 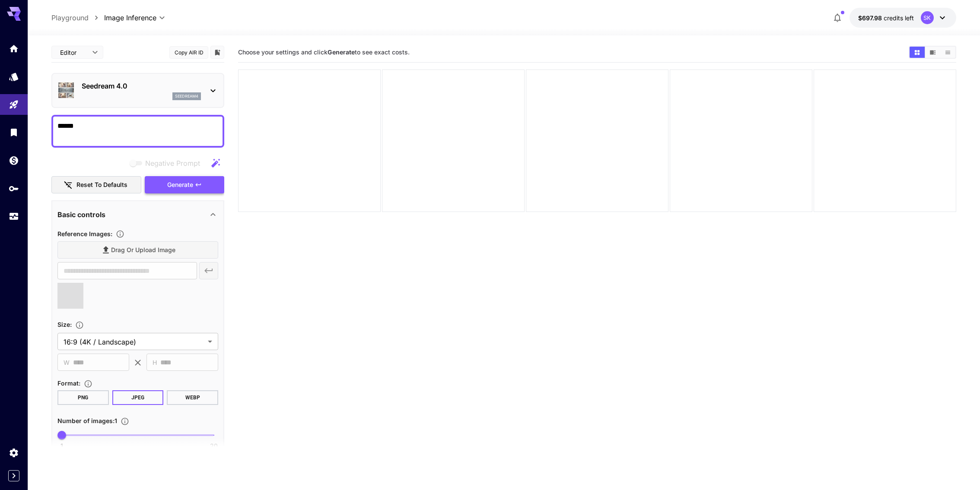 What do you see at coordinates (154, 362) in the screenshot?
I see `span: H` at bounding box center [154, 362].